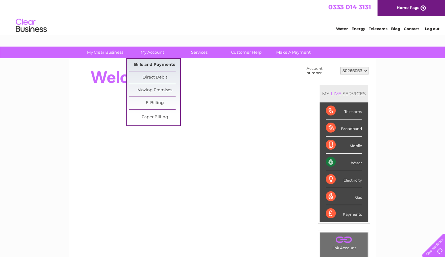  I want to click on div: MY SERVICES, so click(344, 93).